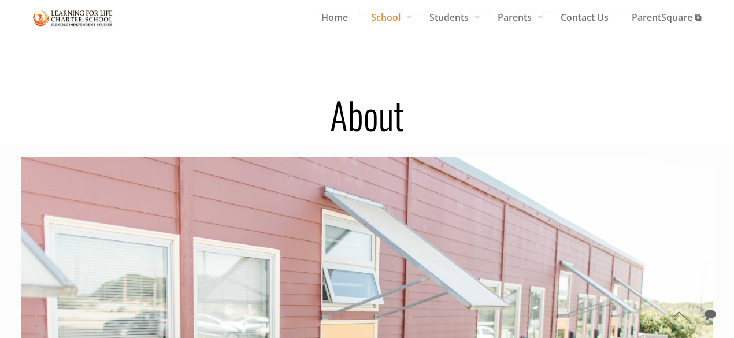 The width and height of the screenshot is (734, 338). I want to click on span: Contact Us, so click(585, 17).